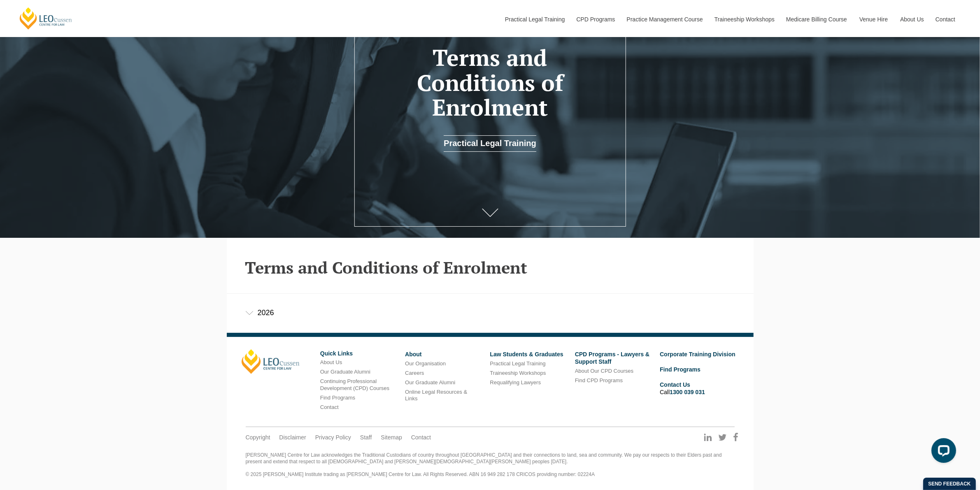 This screenshot has height=490, width=980. What do you see at coordinates (360, 353) in the screenshot?
I see `h6: Quick Links` at bounding box center [360, 353].